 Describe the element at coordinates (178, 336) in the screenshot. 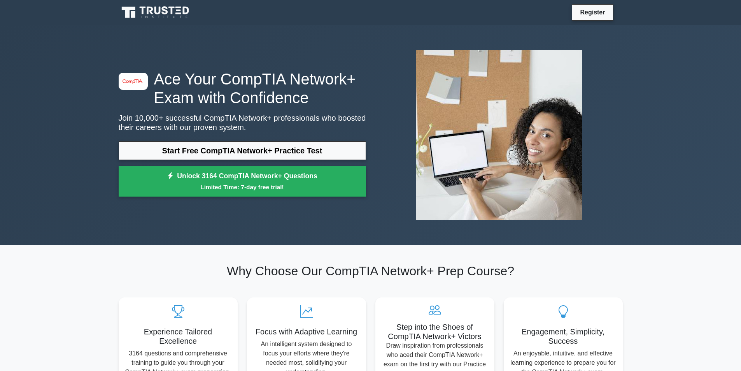

I see `h5: Experience Tailored Excellence` at that location.